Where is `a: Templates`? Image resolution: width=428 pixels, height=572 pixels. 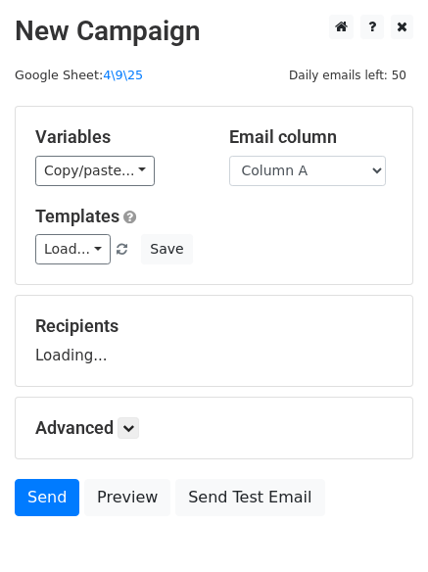
a: Templates is located at coordinates (77, 216).